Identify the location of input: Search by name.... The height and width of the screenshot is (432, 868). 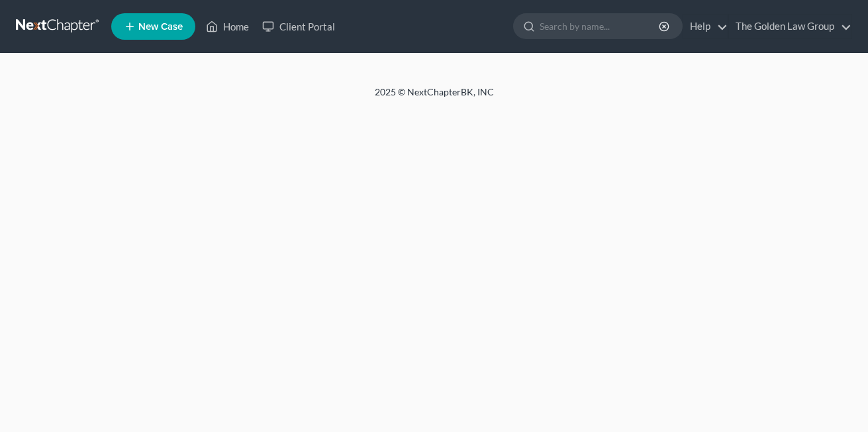
(600, 26).